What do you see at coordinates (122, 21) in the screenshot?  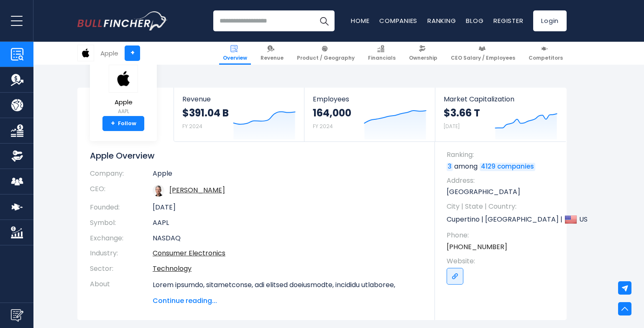 I see `img: Bullfincher logo` at bounding box center [122, 21].